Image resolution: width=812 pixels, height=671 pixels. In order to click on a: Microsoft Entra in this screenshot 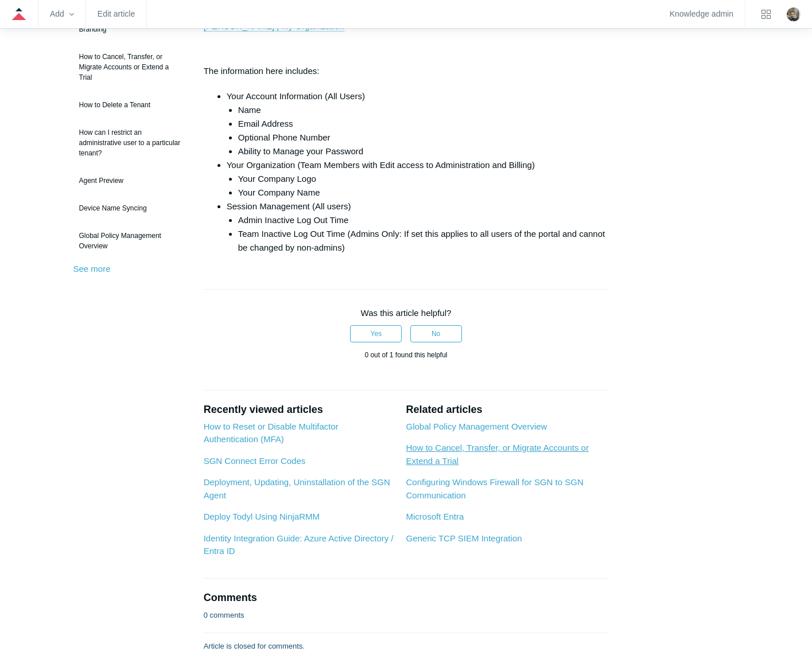, I will do `click(434, 516)`.